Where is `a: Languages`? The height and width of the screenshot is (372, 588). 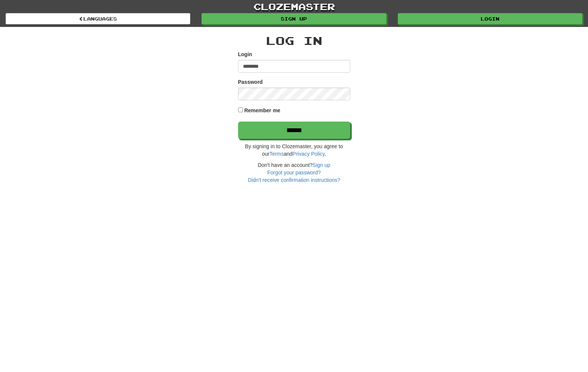 a: Languages is located at coordinates (98, 19).